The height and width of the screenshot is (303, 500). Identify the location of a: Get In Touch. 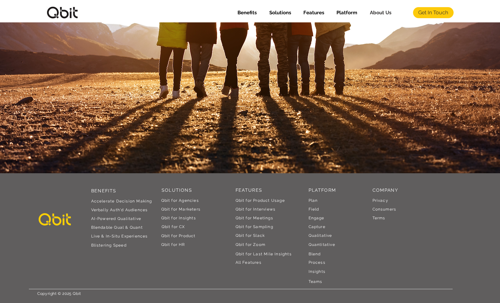
(433, 13).